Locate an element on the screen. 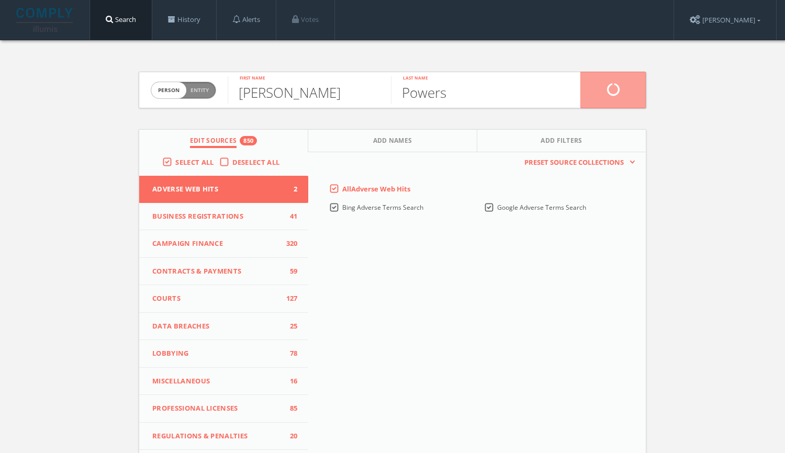  span: Select All is located at coordinates (194, 162).